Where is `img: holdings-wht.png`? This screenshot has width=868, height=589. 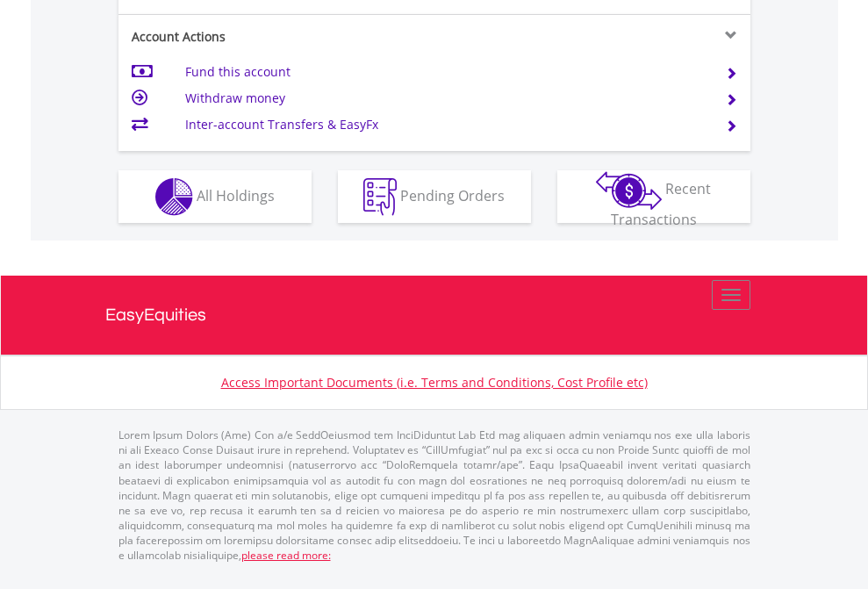
img: holdings-wht.png is located at coordinates (174, 196).